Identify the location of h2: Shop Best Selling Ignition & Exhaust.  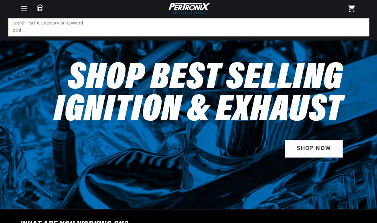
(181, 95).